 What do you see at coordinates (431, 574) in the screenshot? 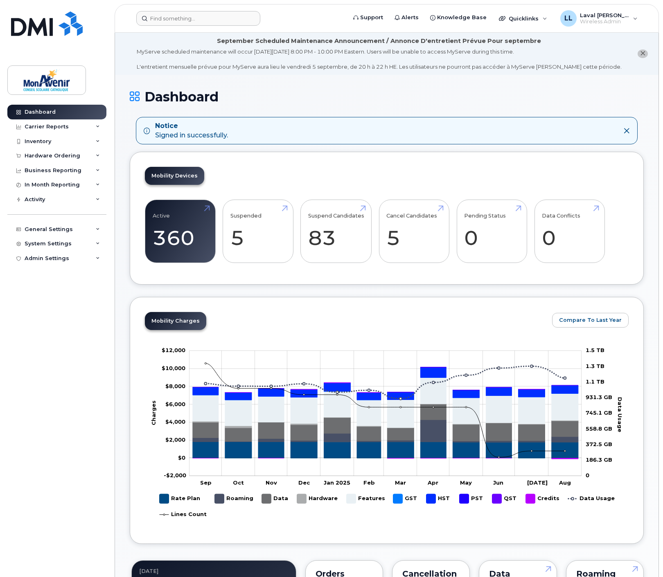
I see `div: Cancellation` at bounding box center [431, 574].